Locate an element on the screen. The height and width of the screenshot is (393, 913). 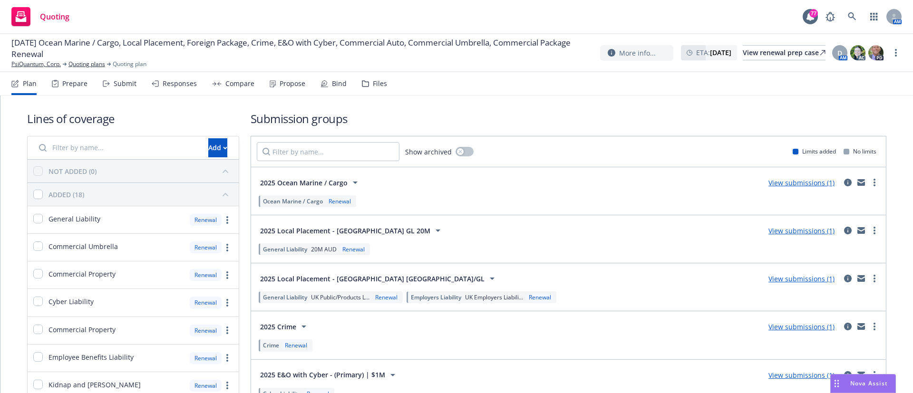
span: Employers Liability is located at coordinates (436, 297).